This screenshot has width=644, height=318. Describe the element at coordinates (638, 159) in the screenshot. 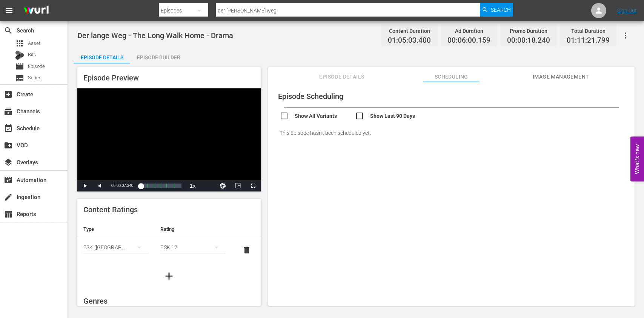

I see `button: Open Feedback Widget` at that location.